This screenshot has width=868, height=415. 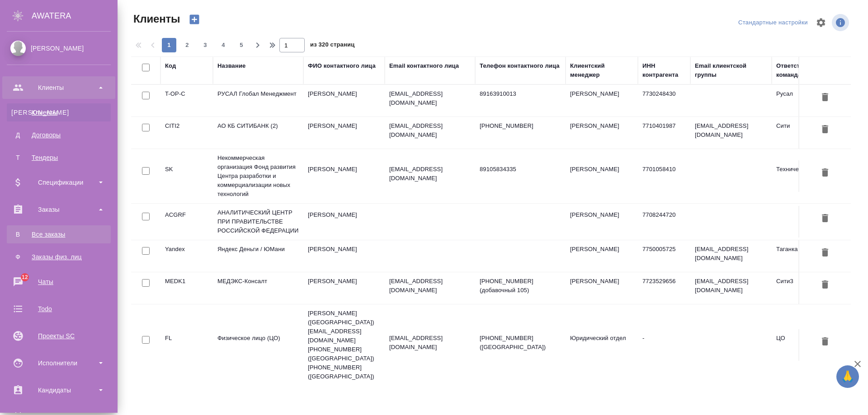 I want to click on a: ДДоговоры, so click(x=59, y=135).